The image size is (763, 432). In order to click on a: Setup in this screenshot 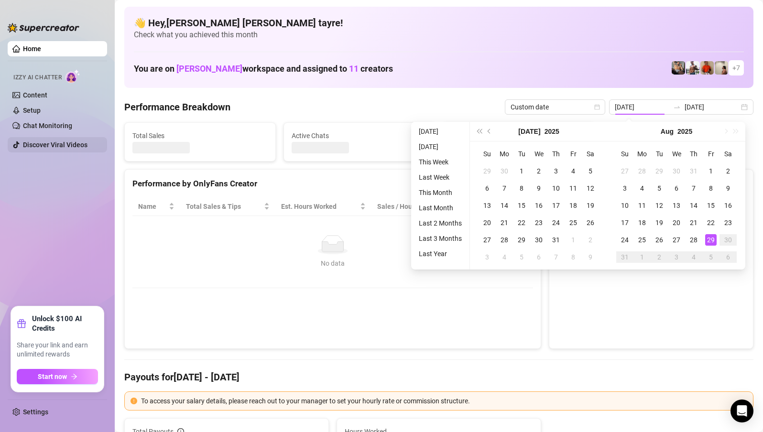, I will do `click(32, 110)`.